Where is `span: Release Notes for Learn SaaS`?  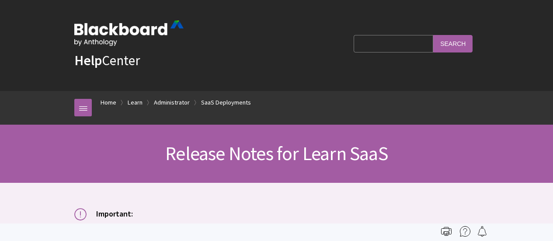
span: Release Notes for Learn SaaS is located at coordinates (276, 153).